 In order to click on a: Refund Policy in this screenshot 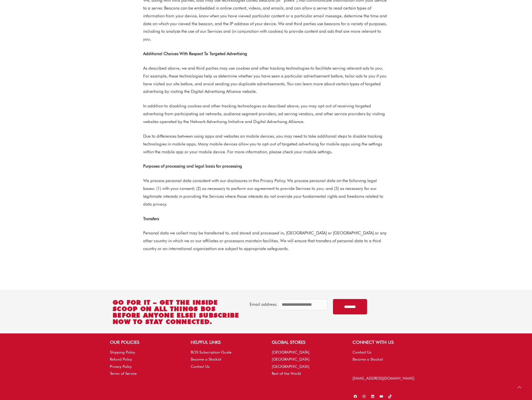, I will do `click(121, 359)`.